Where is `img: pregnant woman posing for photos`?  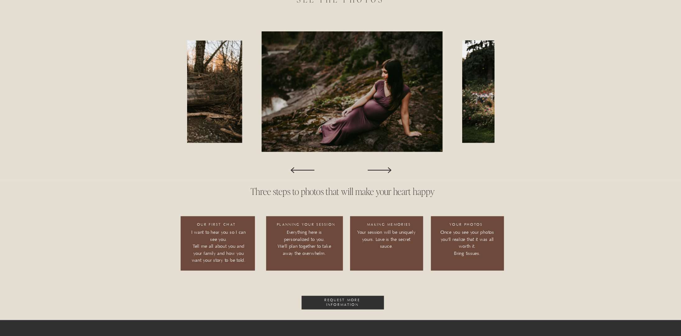 img: pregnant woman posing for photos is located at coordinates (352, 91).